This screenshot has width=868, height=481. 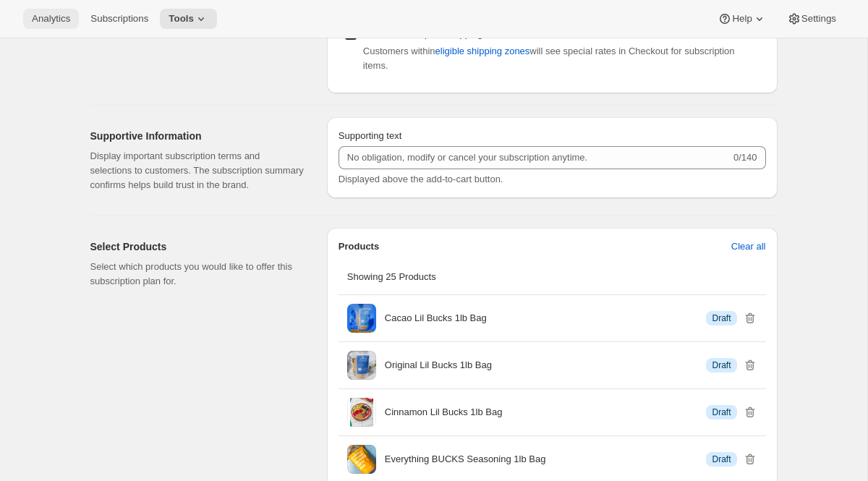 What do you see at coordinates (439, 365) in the screenshot?
I see `p: Original Lil Bucks 1lb Bag` at bounding box center [439, 365].